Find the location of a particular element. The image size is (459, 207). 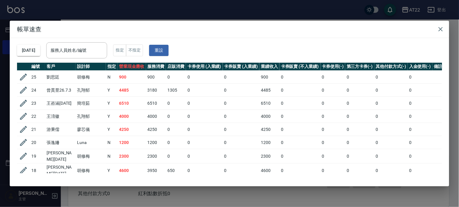

td: 25 is located at coordinates (37, 77).